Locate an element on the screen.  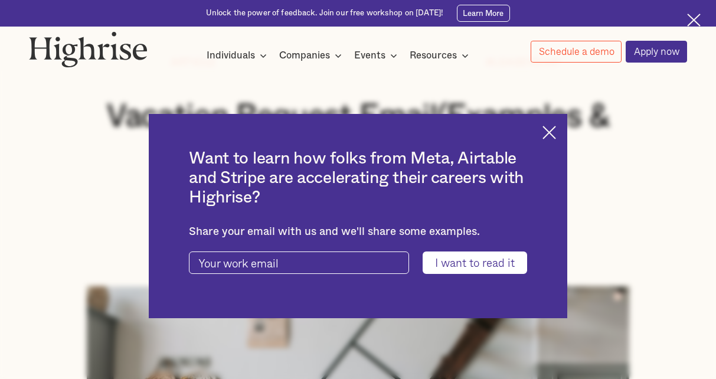
h2: Want to learn how folks from Meta, Airtable and Stripe are accelerating their careers with Highrise? is located at coordinates (358, 178).